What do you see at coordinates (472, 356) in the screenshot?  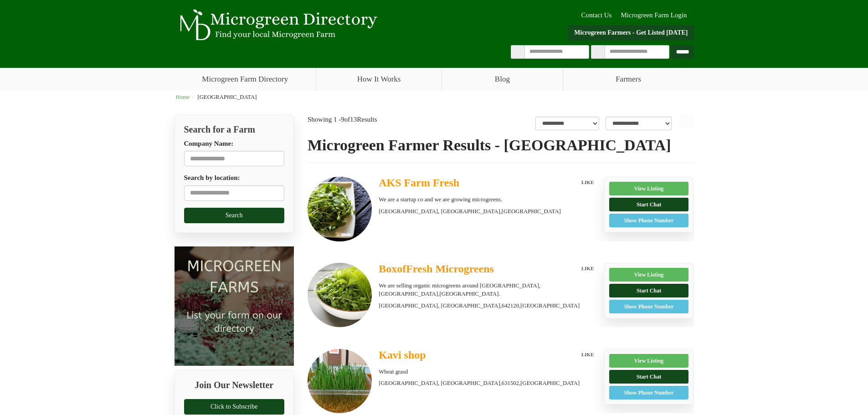 I see `a: Kavi shop` at bounding box center [472, 356].